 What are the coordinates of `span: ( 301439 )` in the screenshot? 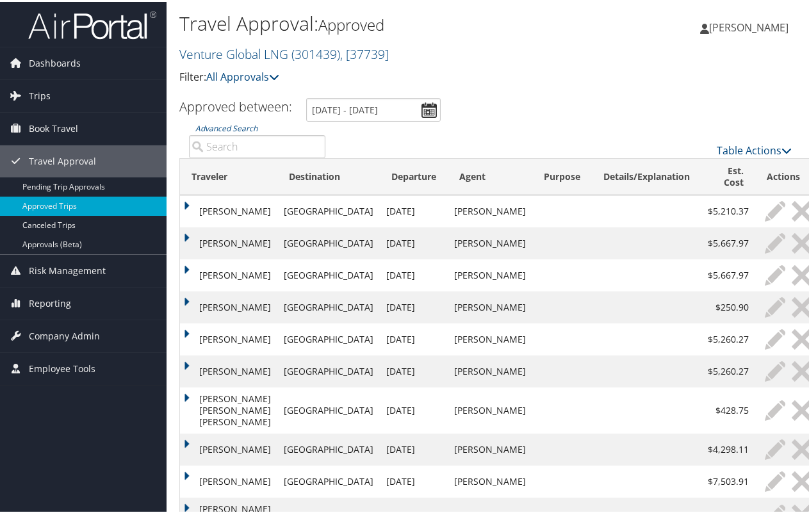 It's located at (316, 52).